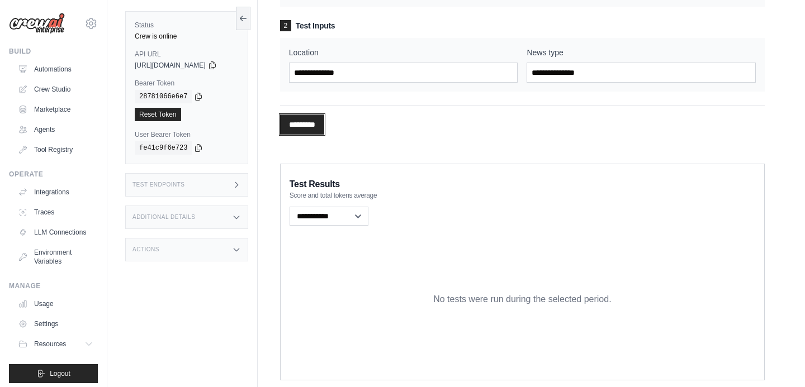 This screenshot has height=387, width=805. I want to click on a: Traces, so click(55, 212).